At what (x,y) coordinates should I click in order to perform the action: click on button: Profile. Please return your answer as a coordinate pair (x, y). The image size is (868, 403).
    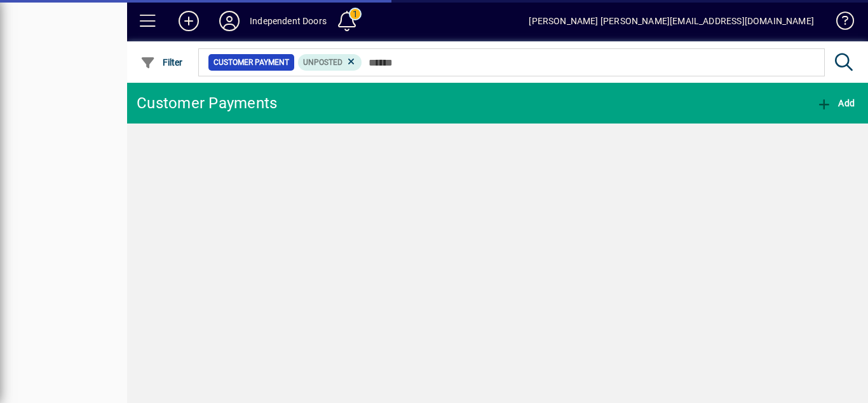
    Looking at the image, I should click on (230, 21).